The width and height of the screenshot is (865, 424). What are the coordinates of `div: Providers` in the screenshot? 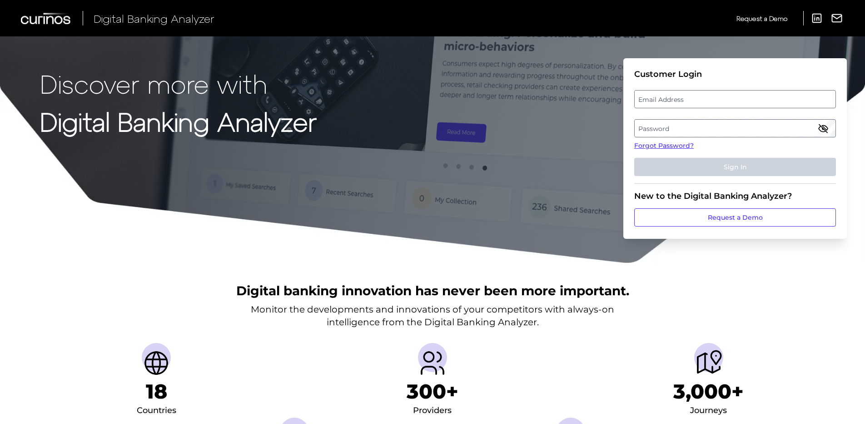 It's located at (432, 410).